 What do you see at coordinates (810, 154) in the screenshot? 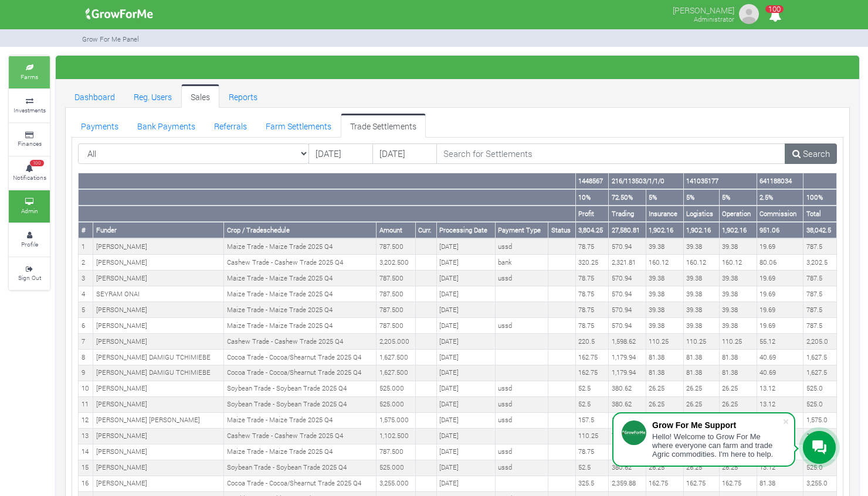
I see `a: Search` at bounding box center [810, 154].